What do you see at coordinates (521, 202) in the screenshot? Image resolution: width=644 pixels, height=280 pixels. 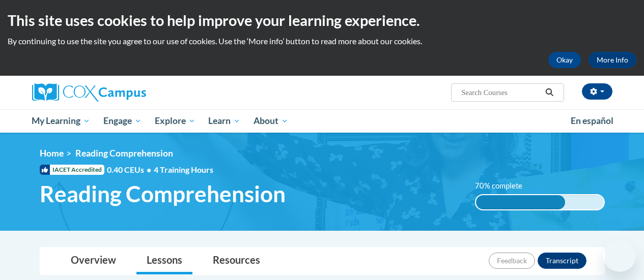 I see `div: 70% complete` at bounding box center [521, 202].